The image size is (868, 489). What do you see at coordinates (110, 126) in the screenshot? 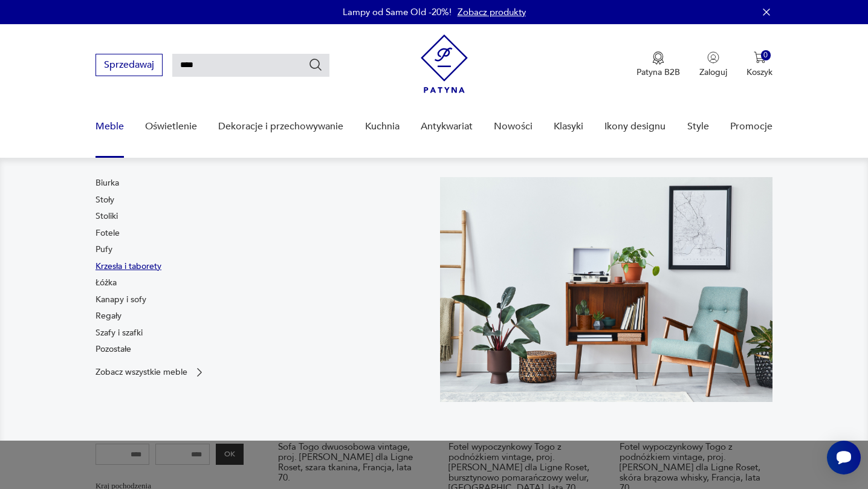
I see `a: Meble` at bounding box center [110, 126].